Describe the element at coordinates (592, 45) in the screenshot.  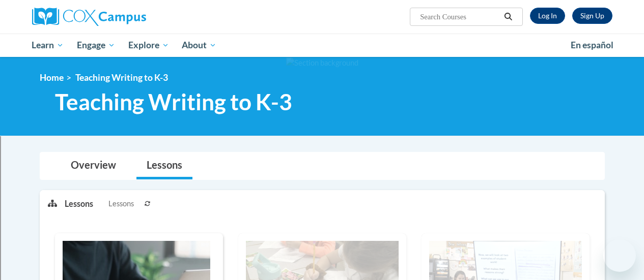
I see `span: En español` at that location.